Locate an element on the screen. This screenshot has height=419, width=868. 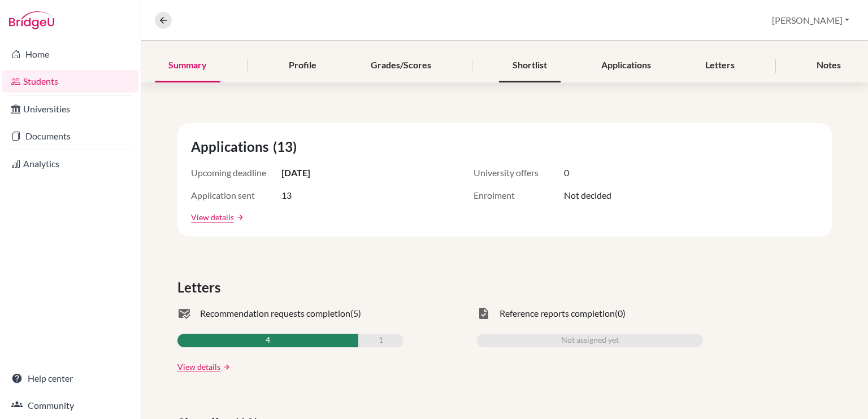
div: Shortlist is located at coordinates (529, 65).